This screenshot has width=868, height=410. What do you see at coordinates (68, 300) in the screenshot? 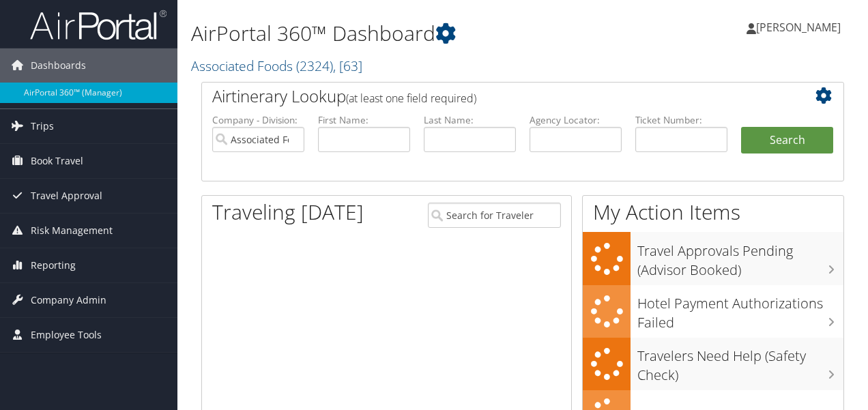
I see `span: Company Admin` at bounding box center [68, 300].